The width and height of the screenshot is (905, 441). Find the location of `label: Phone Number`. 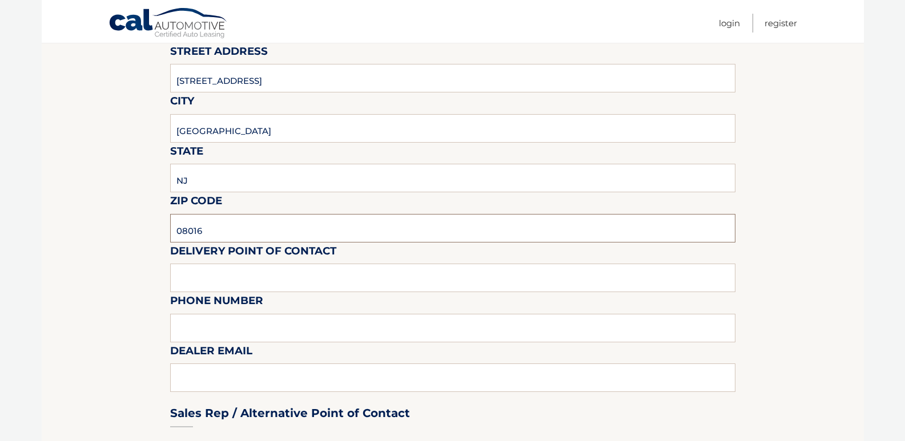

label: Phone Number is located at coordinates (216, 303).